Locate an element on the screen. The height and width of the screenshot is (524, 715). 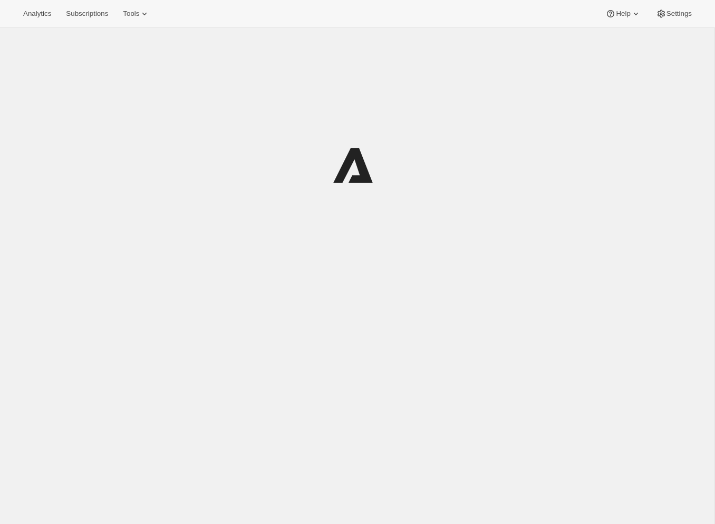
button: Analytics is located at coordinates (37, 14).